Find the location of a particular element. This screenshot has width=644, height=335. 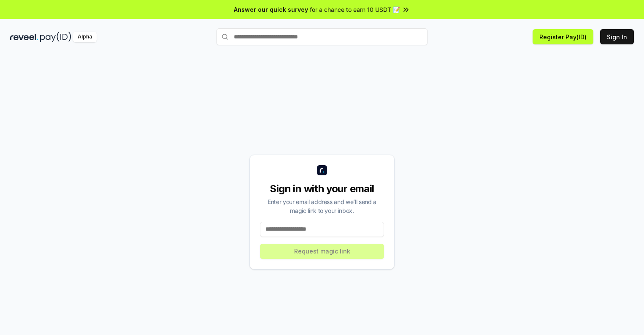

span: Answer our quick survey is located at coordinates (271, 10).